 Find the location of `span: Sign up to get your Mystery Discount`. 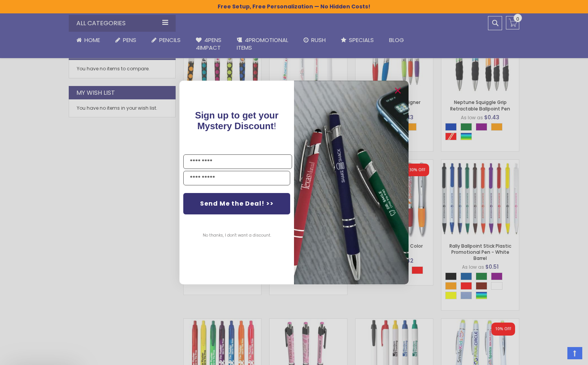

span: Sign up to get your Mystery Discount is located at coordinates (236, 120).